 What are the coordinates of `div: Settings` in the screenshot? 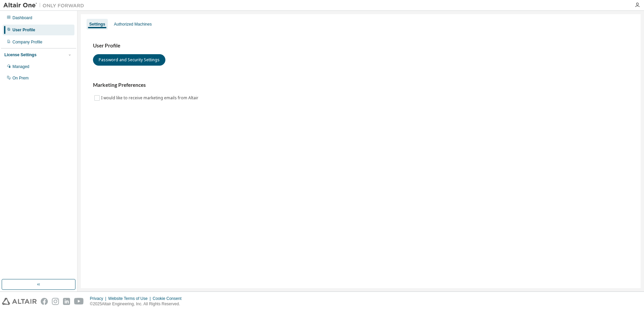 It's located at (97, 24).